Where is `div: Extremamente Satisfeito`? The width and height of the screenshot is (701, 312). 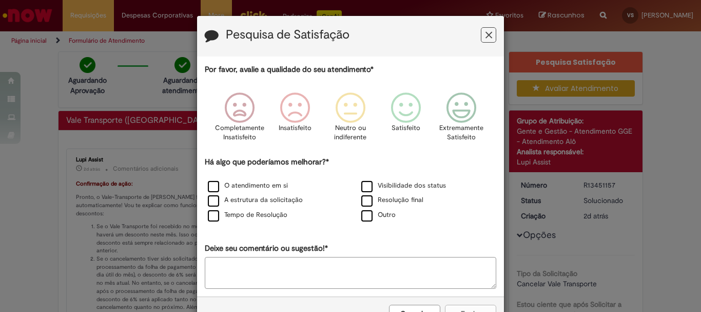 div: Extremamente Satisfeito is located at coordinates (461, 120).